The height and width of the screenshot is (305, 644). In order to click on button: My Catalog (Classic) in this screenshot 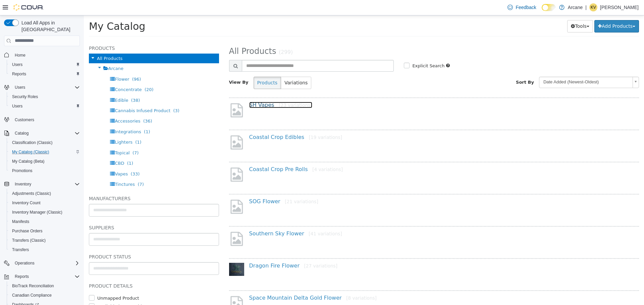, I will do `click(45, 152)`.